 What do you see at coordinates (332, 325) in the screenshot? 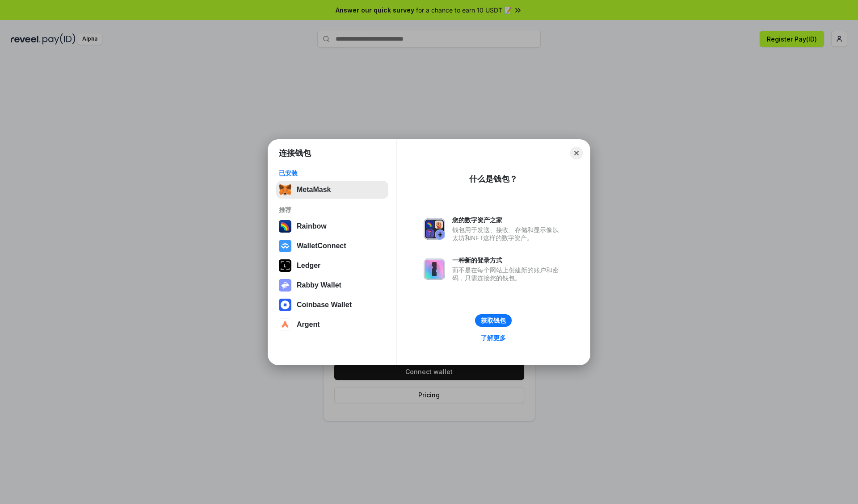
I see `button: Argent` at bounding box center [332, 325].